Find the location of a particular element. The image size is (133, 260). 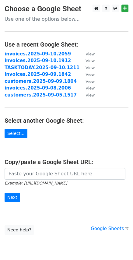

strong: invoices.2025-09-10.1912 is located at coordinates (38, 61).